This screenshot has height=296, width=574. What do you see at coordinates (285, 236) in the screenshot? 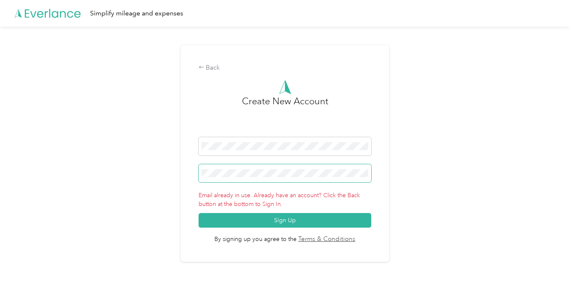
I see `span: By signing up you agree to the` at bounding box center [285, 236].